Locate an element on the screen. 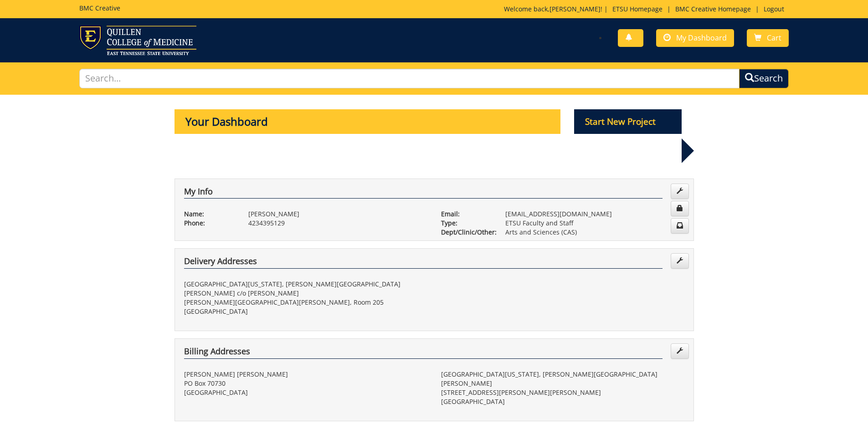 This screenshot has width=868, height=434. p: 4234395129 is located at coordinates (338, 223).